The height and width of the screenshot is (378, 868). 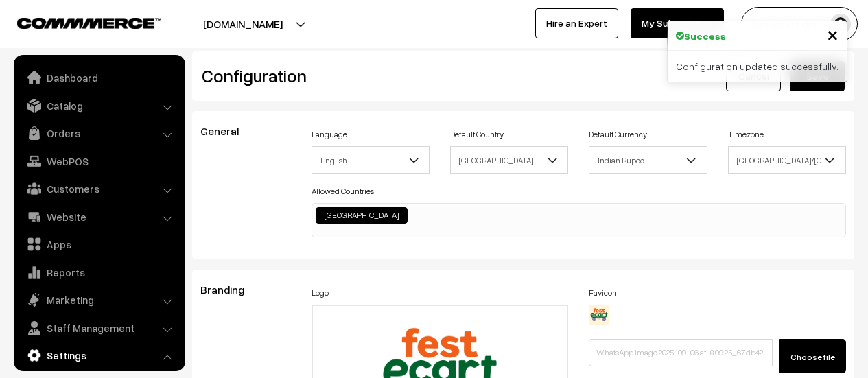 I want to click on a: COMMMERCE, so click(x=76, y=22).